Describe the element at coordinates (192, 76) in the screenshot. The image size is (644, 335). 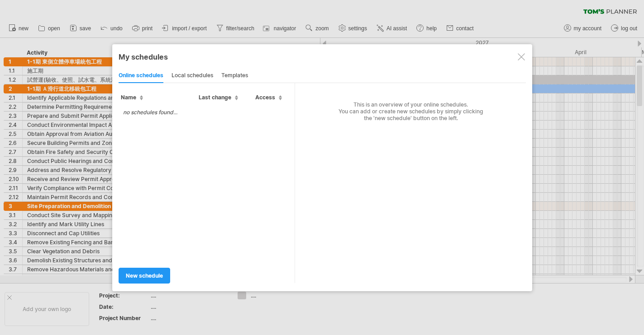
I see `div: local schedules` at that location.